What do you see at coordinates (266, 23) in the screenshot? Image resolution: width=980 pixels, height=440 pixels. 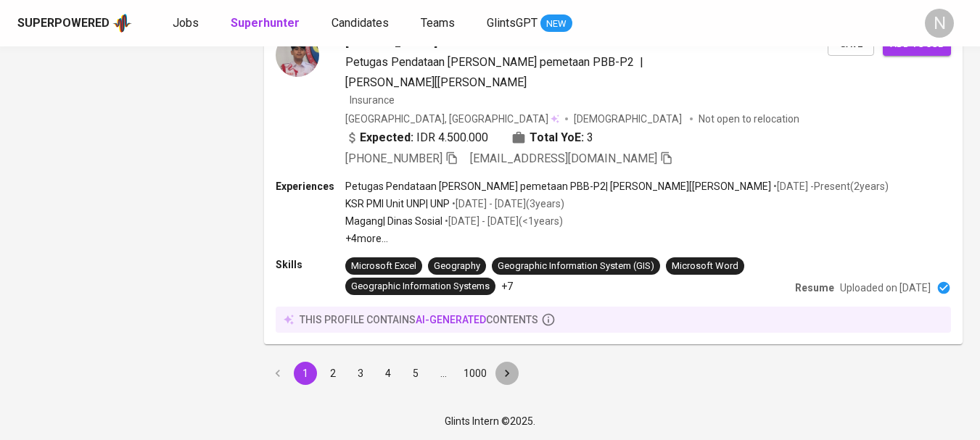 I see `a: Superhunter` at bounding box center [266, 23].